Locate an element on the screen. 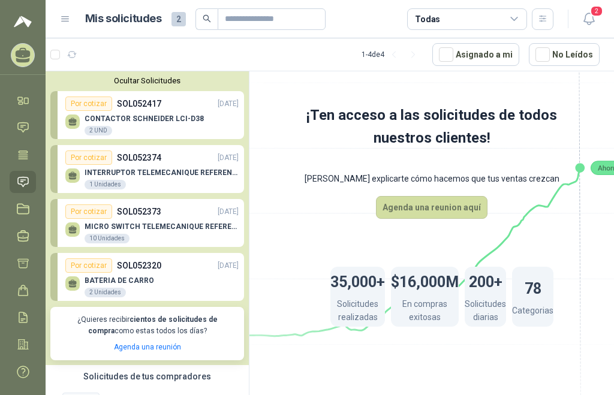 The height and width of the screenshot is (395, 614). p: SOL052373 is located at coordinates (139, 212).